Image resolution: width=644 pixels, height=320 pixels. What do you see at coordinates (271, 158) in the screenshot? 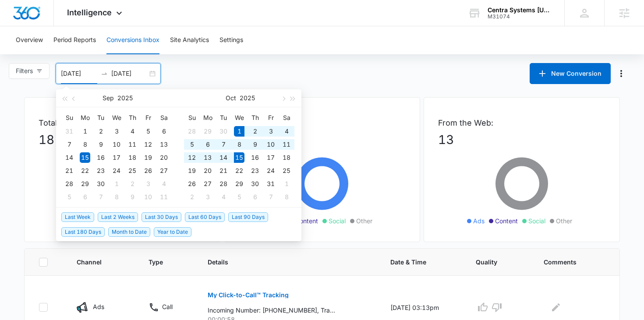
I see `div: 17` at bounding box center [271, 158].